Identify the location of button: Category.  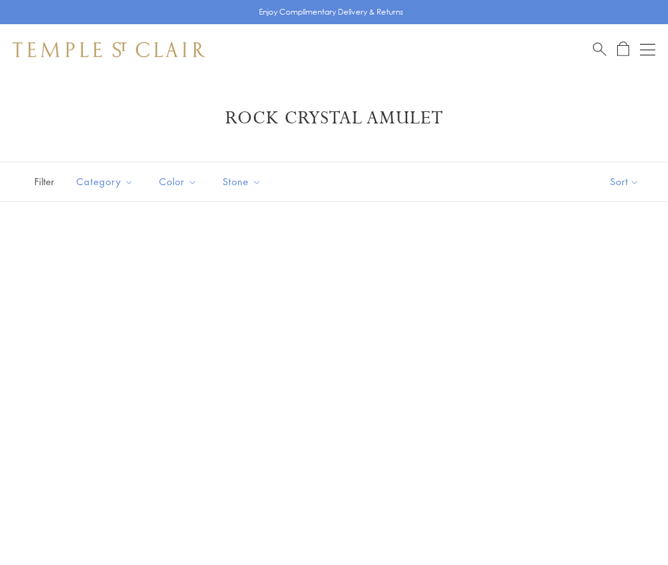
(105, 181).